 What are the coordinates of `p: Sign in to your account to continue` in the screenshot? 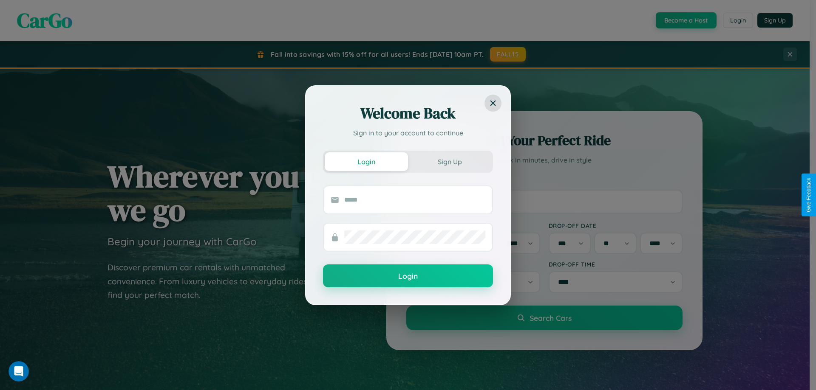 It's located at (408, 133).